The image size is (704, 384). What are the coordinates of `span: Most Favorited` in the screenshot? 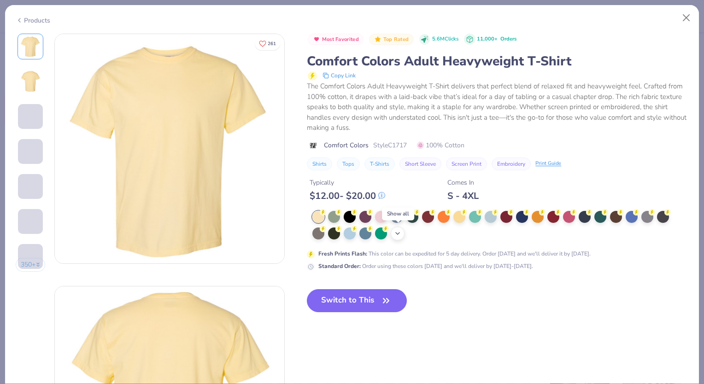 It's located at (340, 39).